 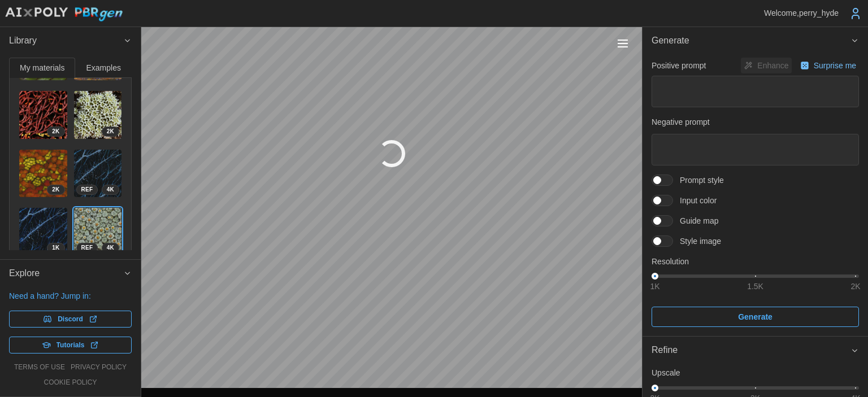 I want to click on a: privacy policy, so click(x=98, y=367).